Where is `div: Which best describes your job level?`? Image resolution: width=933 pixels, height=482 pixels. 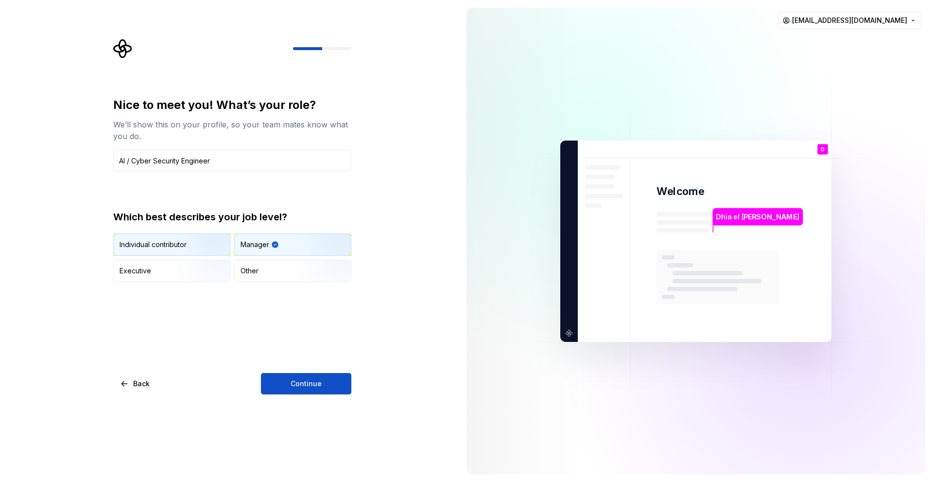
div: Which best describes your job level? is located at coordinates (232, 217).